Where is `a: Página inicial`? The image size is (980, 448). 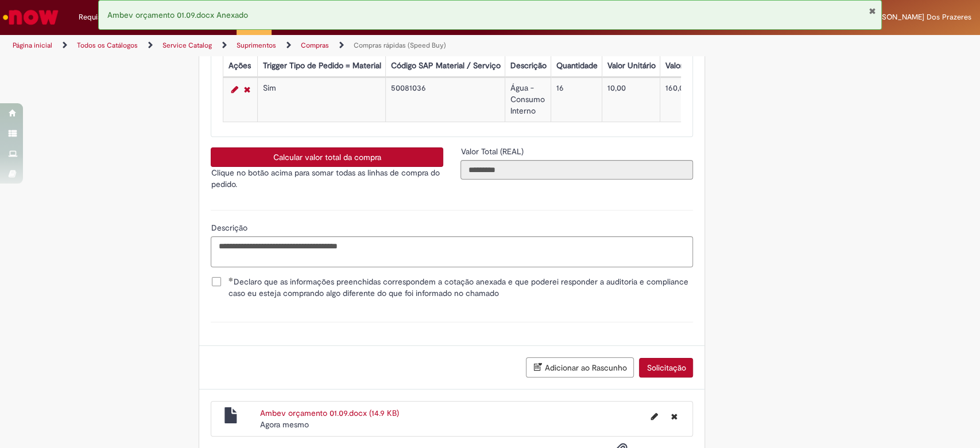 a: Página inicial is located at coordinates (32, 45).